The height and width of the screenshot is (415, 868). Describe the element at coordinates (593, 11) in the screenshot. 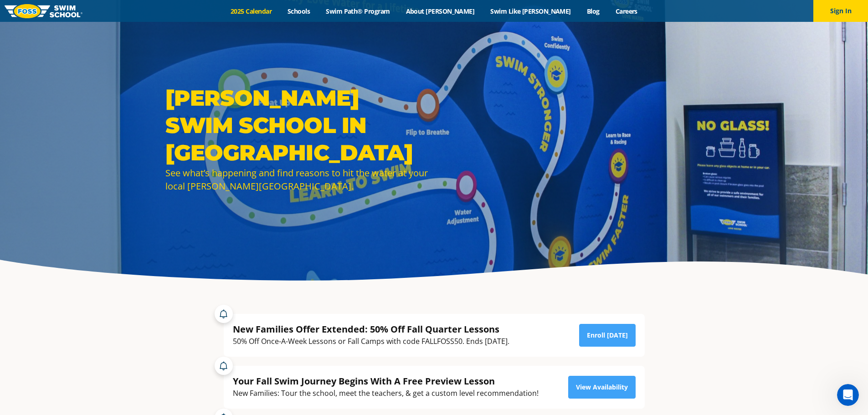

I see `a: Blog` at that location.